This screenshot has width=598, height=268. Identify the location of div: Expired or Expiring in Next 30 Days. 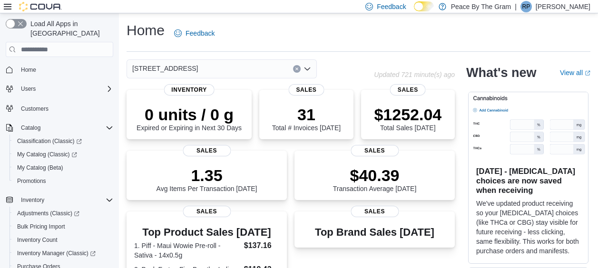
(189, 118).